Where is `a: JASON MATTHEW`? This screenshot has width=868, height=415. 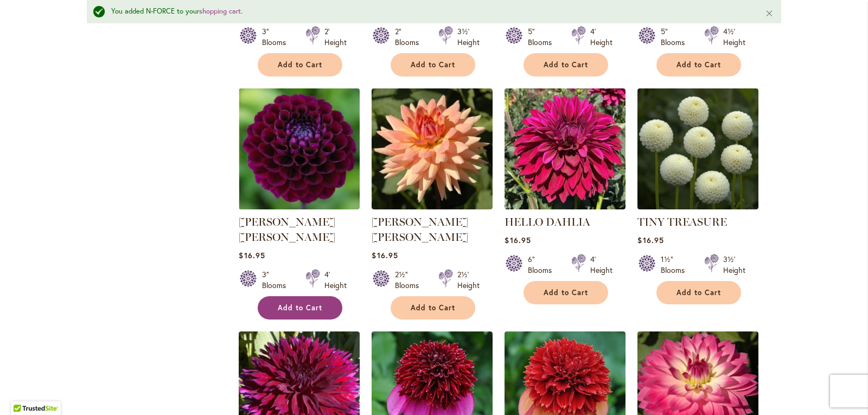
a: JASON MATTHEW is located at coordinates (299, 206).